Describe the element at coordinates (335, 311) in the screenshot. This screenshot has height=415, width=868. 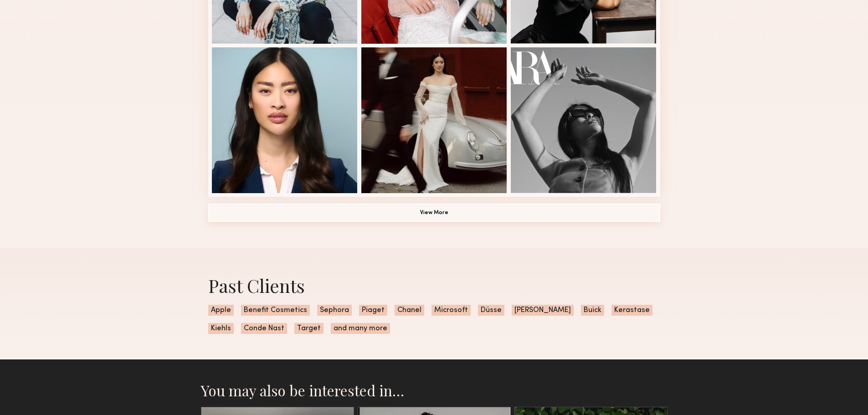
I see `span: Sephora` at that location.